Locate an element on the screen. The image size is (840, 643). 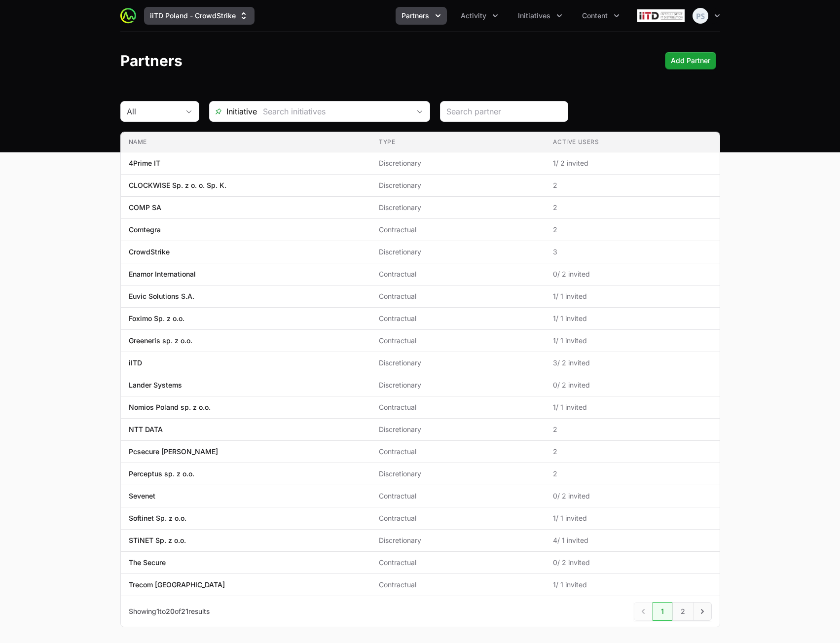
span: Initiative is located at coordinates (233, 111).